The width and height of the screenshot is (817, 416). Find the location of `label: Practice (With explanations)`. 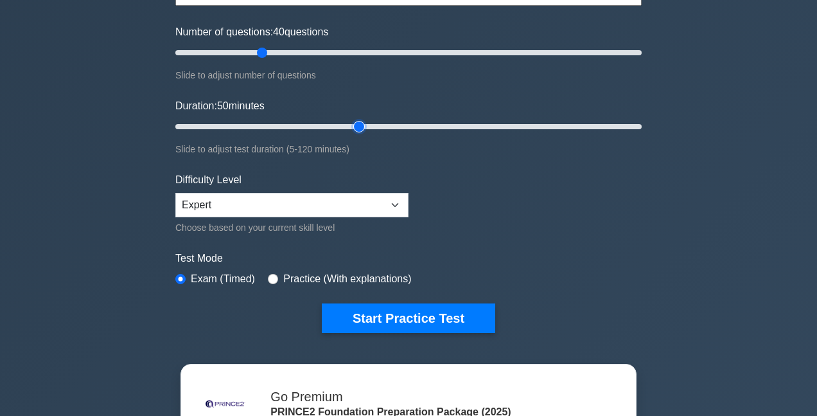

label: Practice (With explanations) is located at coordinates (347, 279).